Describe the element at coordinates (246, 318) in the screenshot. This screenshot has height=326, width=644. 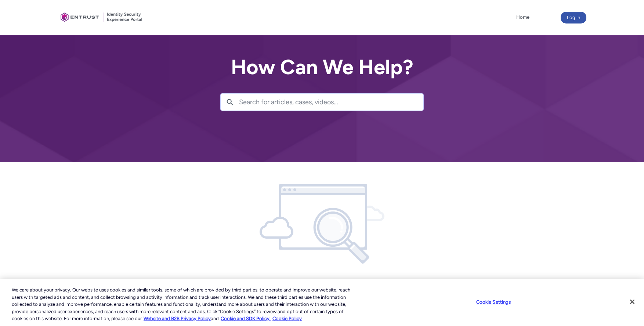
I see `a: Cookie and SDK Policy.` at that location.